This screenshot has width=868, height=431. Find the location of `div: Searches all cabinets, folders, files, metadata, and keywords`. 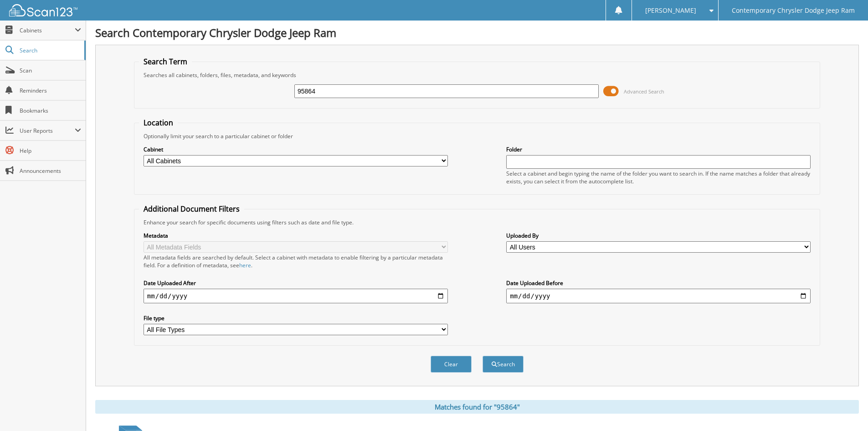

div: Searches all cabinets, folders, files, metadata, and keywords is located at coordinates (477, 75).